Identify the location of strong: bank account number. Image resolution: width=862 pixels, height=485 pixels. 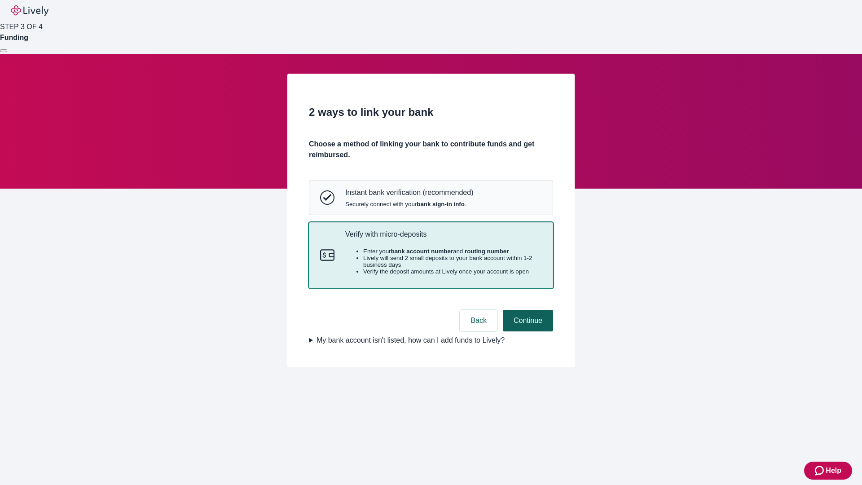
(422, 251).